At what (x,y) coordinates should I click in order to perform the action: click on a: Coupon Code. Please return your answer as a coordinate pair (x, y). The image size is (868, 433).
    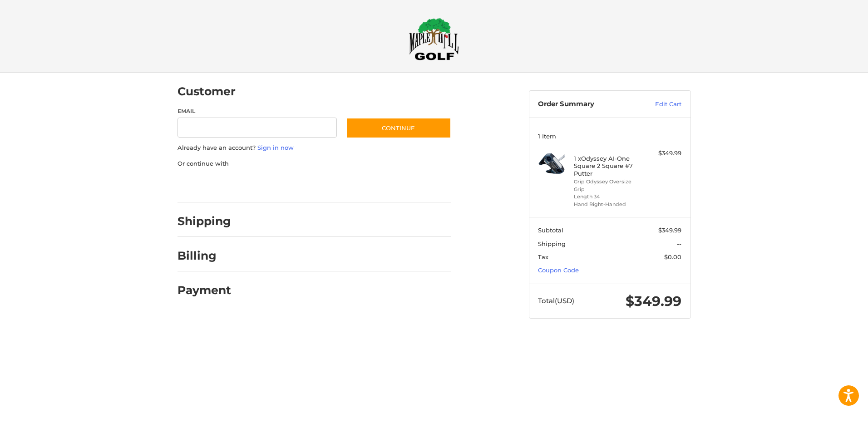
    Looking at the image, I should click on (559, 270).